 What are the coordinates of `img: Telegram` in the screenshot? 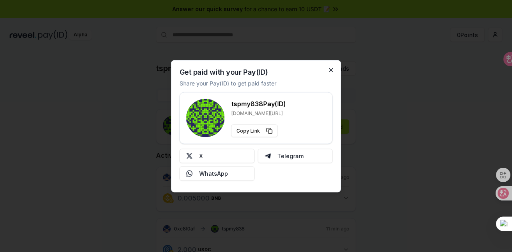 It's located at (267, 156).